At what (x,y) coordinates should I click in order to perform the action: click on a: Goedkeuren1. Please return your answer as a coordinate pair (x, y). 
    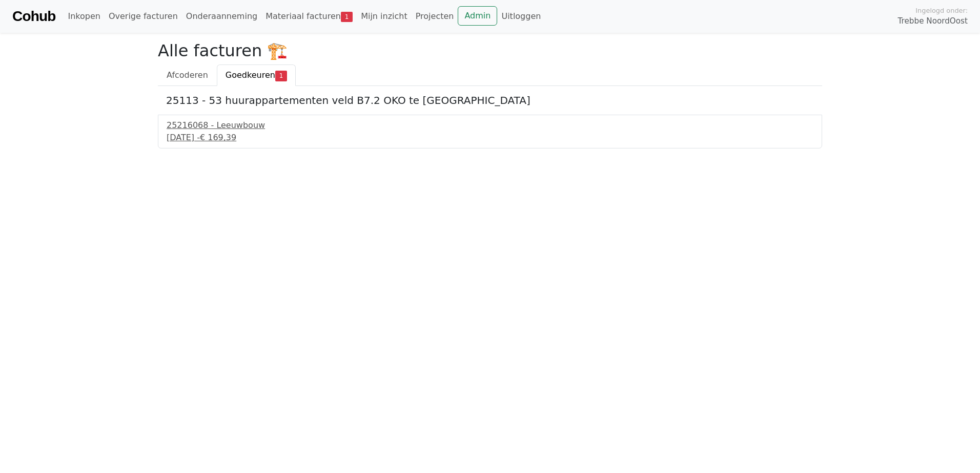
    Looking at the image, I should click on (256, 75).